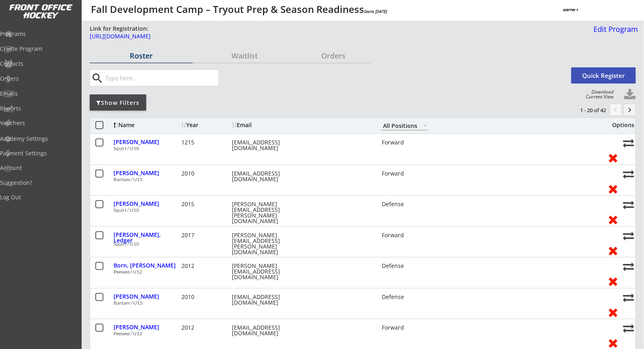 This screenshot has height=349, width=644. I want to click on div: Email, so click(268, 125).